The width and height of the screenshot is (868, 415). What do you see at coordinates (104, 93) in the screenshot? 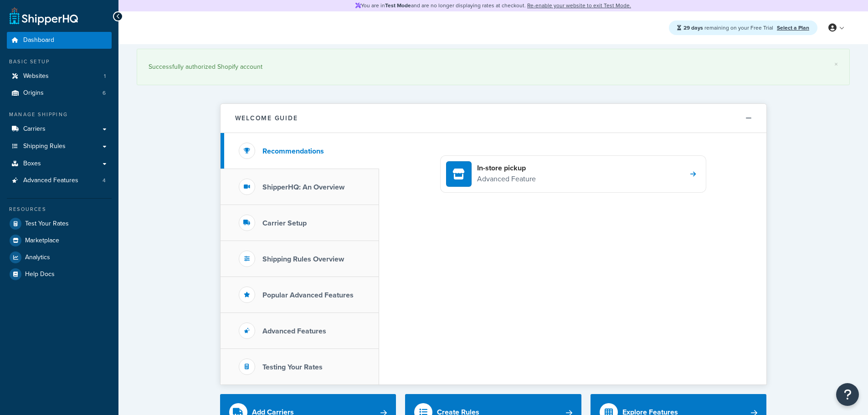
I see `span: 6` at bounding box center [104, 93].